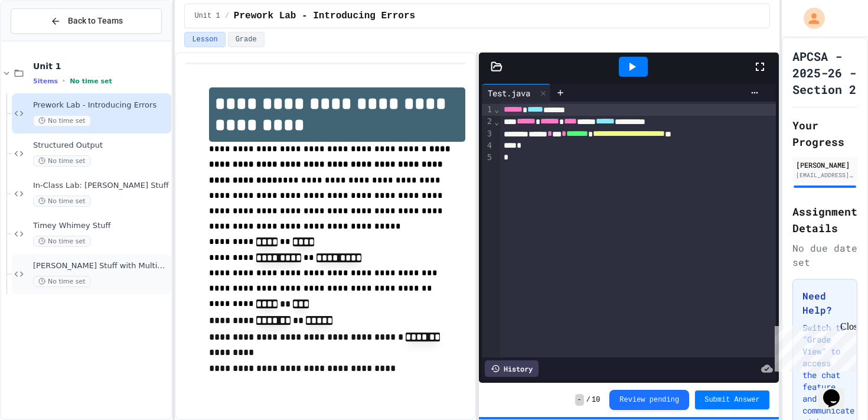 The width and height of the screenshot is (868, 420). Describe the element at coordinates (488, 146) in the screenshot. I see `div: 4` at that location.